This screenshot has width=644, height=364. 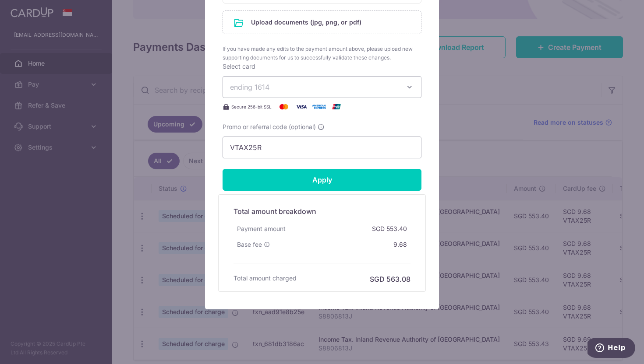 What do you see at coordinates (322, 23) in the screenshot?
I see `div: Upload documents (jpg, png, or pdf)` at bounding box center [322, 23].